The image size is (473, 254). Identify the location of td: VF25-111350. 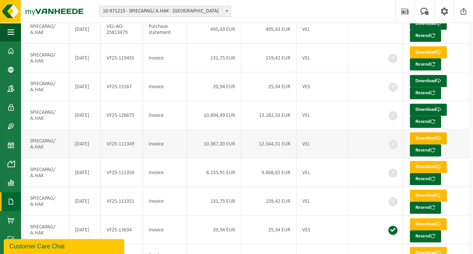
(122, 172).